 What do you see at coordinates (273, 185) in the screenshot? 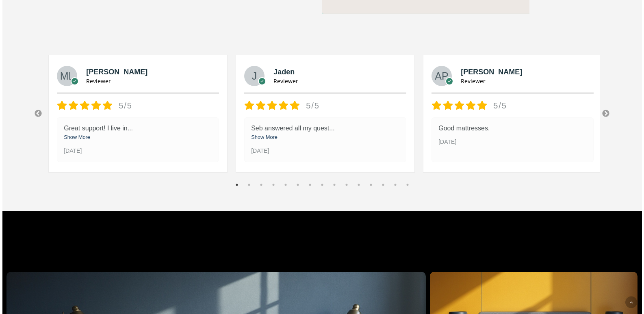
I see `button: 4 of 5` at bounding box center [273, 185].